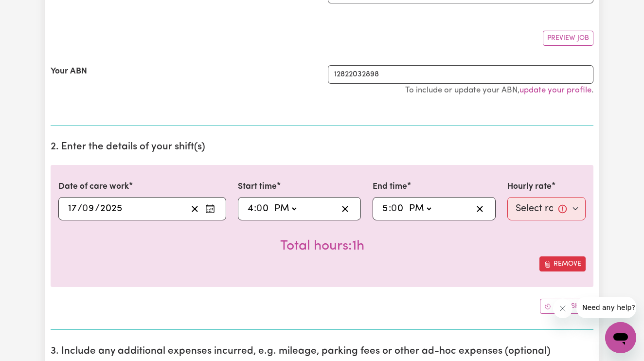  Describe the element at coordinates (567, 306) in the screenshot. I see `button: Add another shift` at that location.